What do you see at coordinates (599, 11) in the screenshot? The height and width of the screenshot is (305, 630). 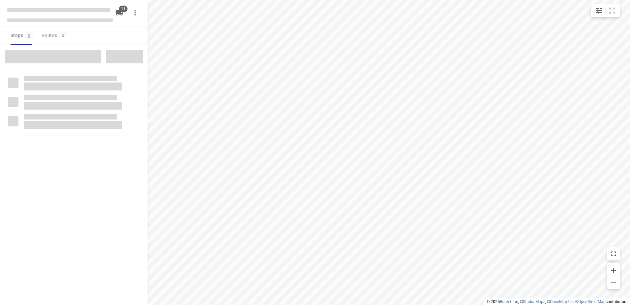 I see `button: Map settings` at bounding box center [599, 11].